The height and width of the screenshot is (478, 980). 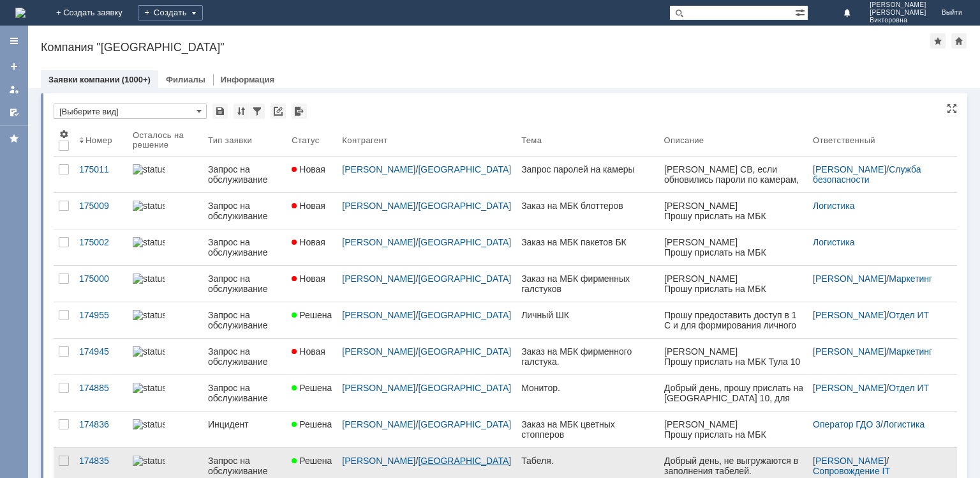 What do you see at coordinates (587, 315) in the screenshot?
I see `div: Личный ШК` at bounding box center [587, 315].